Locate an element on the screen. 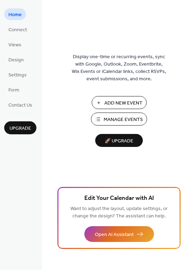 This screenshot has width=196, height=270. span: Views is located at coordinates (15, 45).